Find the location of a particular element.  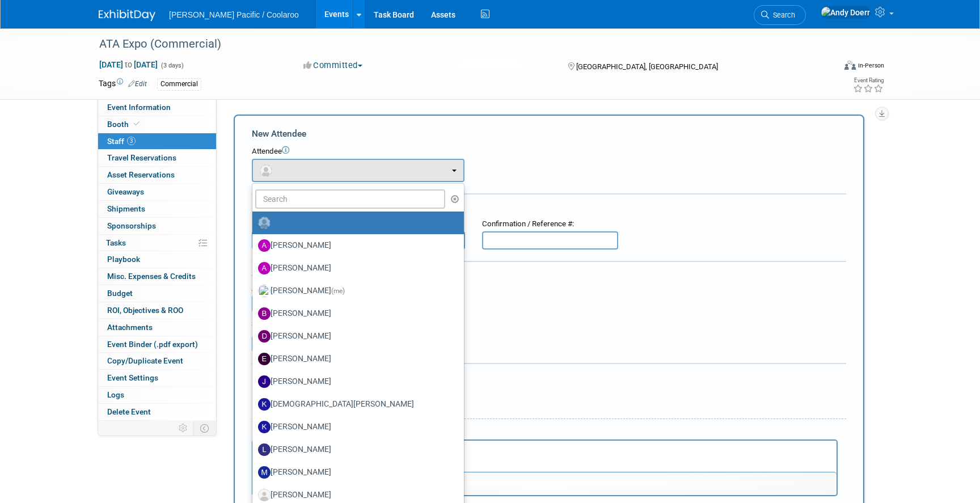

span: Copy/Duplicate Event is located at coordinates (145, 361).